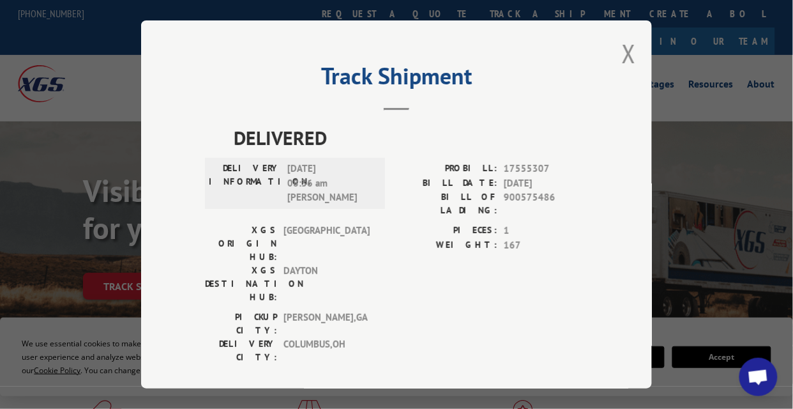 The height and width of the screenshot is (409, 793). I want to click on span: 900575486, so click(546, 204).